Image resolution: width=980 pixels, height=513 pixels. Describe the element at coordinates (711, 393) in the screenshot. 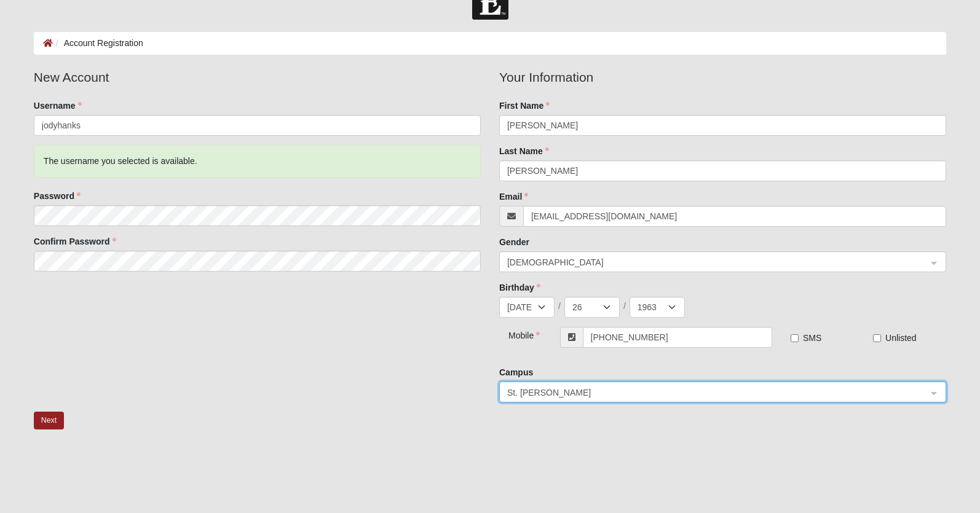

I see `span: St. Johns` at that location.